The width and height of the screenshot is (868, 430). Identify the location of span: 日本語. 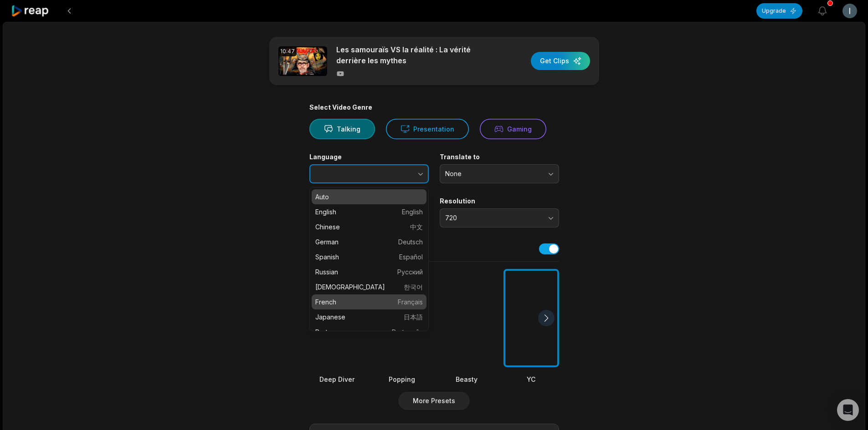
(413, 317).